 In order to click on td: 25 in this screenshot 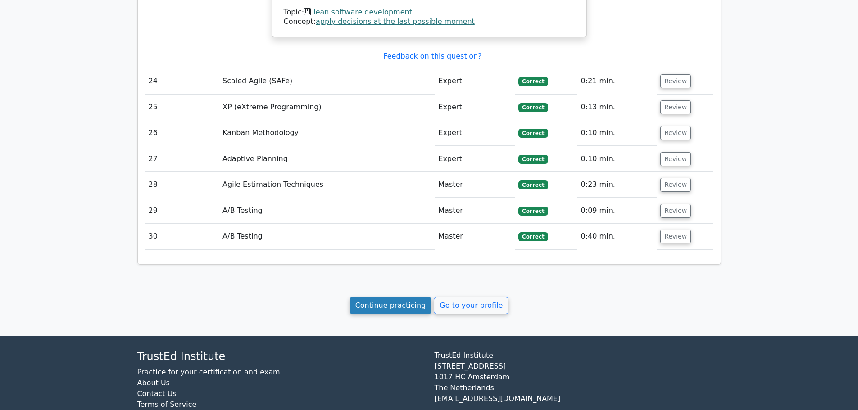, I will do `click(182, 107)`.